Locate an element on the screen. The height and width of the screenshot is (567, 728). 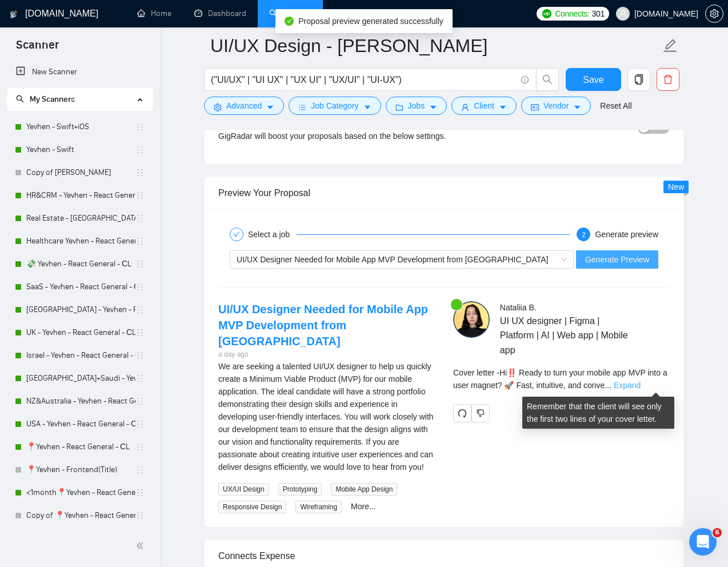
button: barsJob Categorycaret-down is located at coordinates (334, 106).